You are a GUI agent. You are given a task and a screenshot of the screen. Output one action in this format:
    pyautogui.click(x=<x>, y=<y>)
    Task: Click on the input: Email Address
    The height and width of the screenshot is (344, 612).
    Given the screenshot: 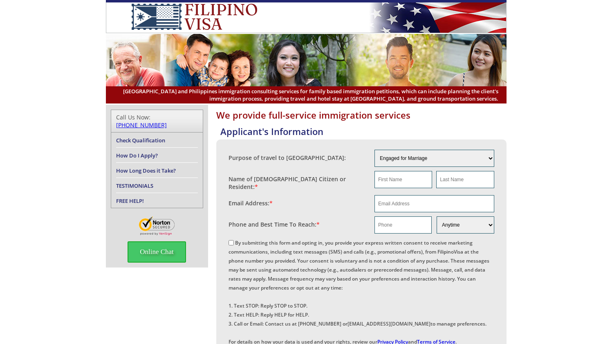 What is the action you would take?
    pyautogui.click(x=435, y=204)
    